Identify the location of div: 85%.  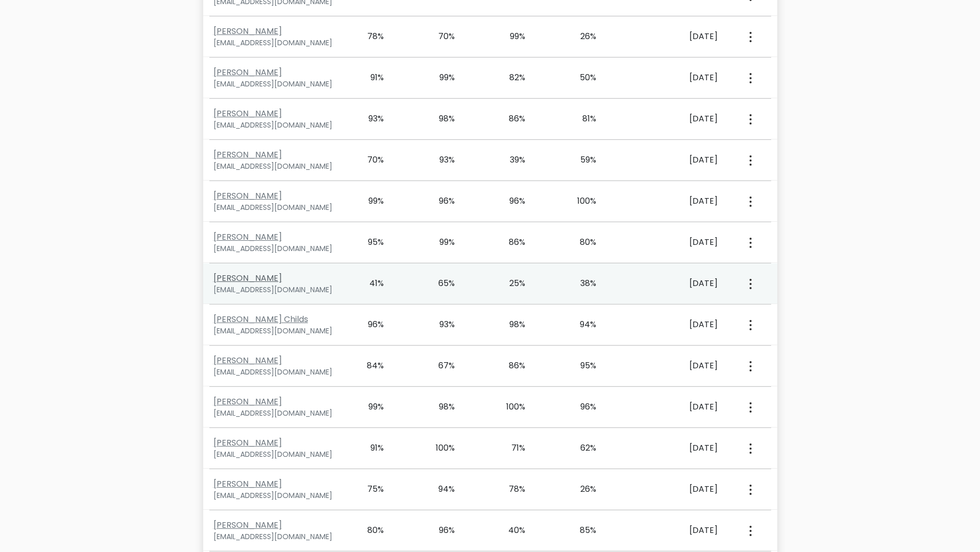
(581, 530).